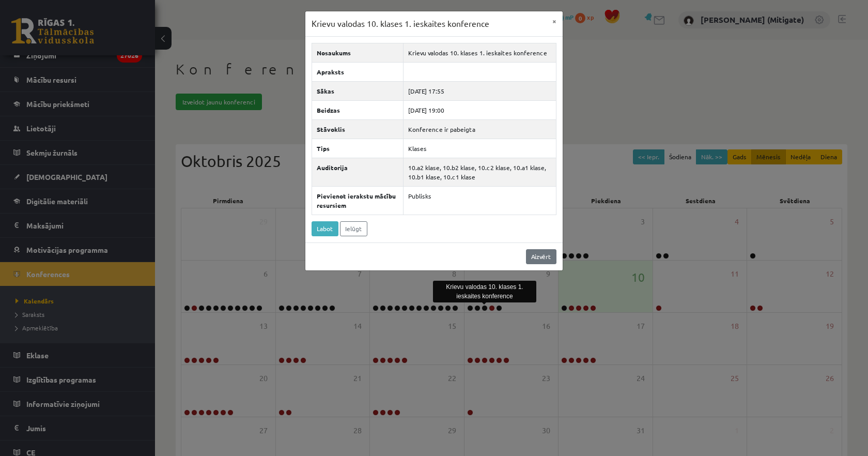  What do you see at coordinates (357, 171) in the screenshot?
I see `th: Auditorija` at bounding box center [357, 171].